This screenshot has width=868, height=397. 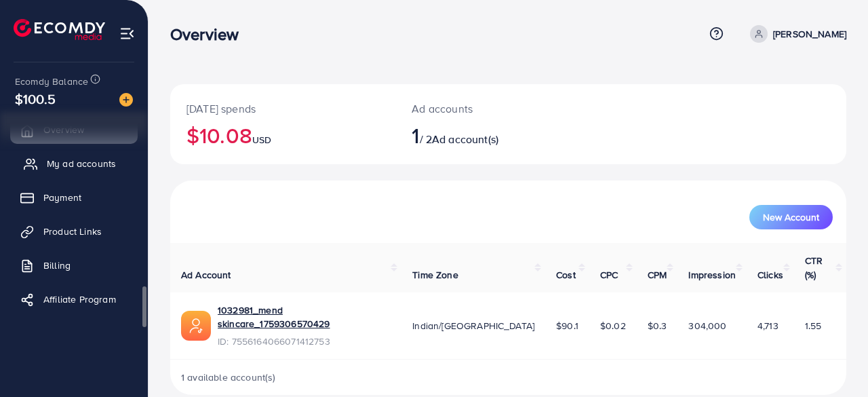 What do you see at coordinates (814, 267) in the screenshot?
I see `span: CTR (%)` at bounding box center [814, 267].